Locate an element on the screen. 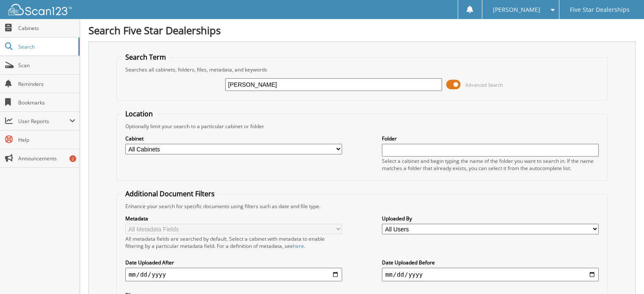 The image size is (644, 294). div: Searches all cabinets, folders, files, metadata, and keywords is located at coordinates (362, 69).